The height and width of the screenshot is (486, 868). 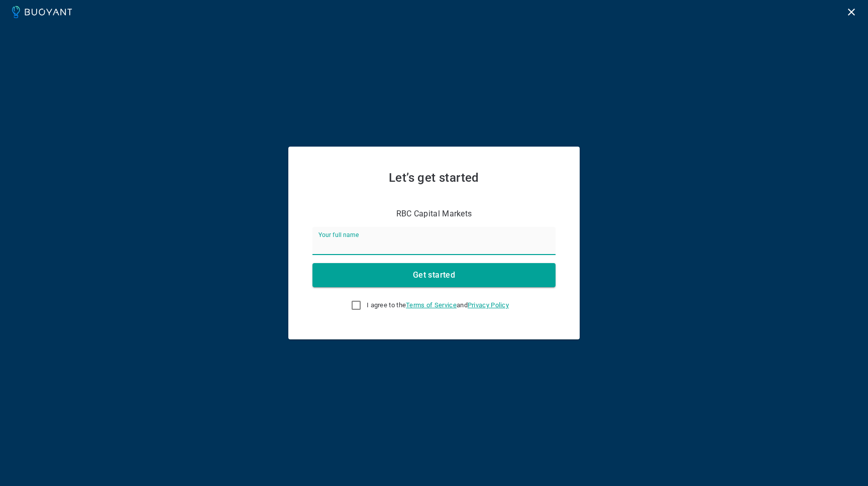 What do you see at coordinates (431, 305) in the screenshot?
I see `a: Terms of Service` at bounding box center [431, 305].